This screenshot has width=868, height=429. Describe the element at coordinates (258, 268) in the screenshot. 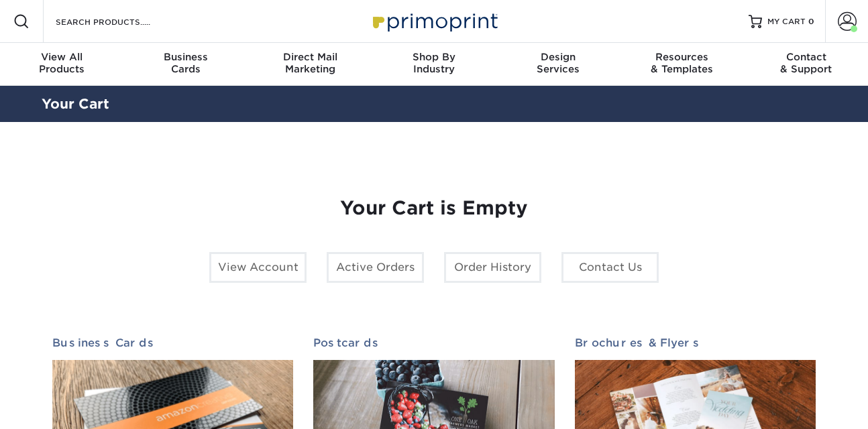

I see `a: View Account` at that location.